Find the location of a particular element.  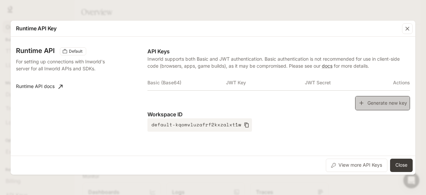

th: Actions is located at coordinates (397, 83).